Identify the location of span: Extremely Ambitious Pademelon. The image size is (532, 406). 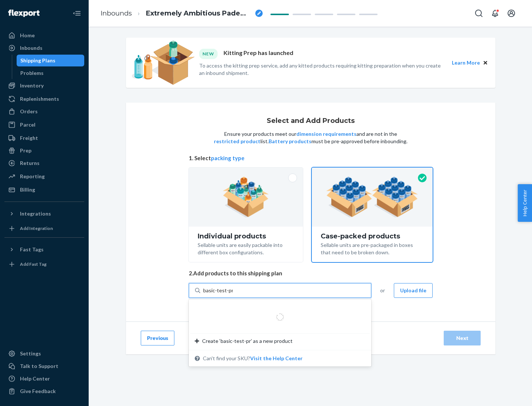
(199, 13).